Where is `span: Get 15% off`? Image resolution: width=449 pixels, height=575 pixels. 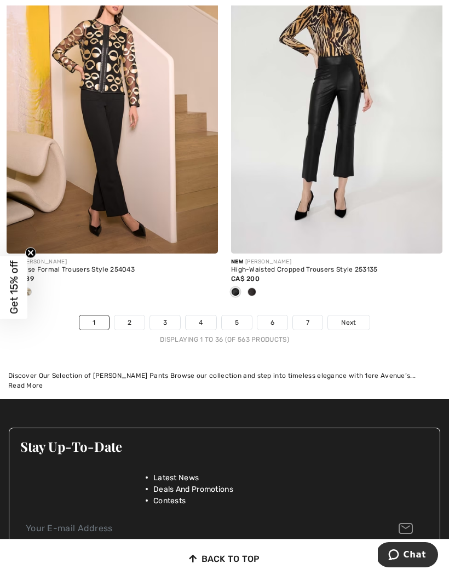 span: Get 15% off is located at coordinates (14, 287).